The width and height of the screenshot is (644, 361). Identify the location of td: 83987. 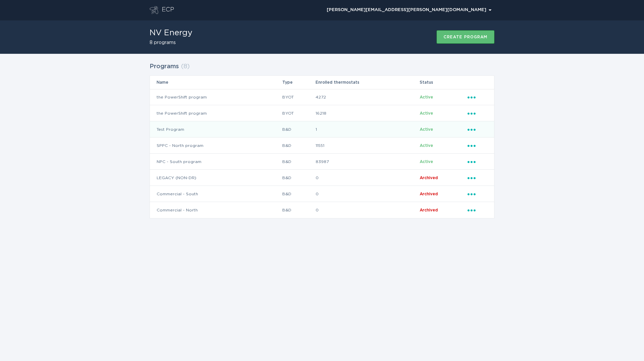
(367, 162).